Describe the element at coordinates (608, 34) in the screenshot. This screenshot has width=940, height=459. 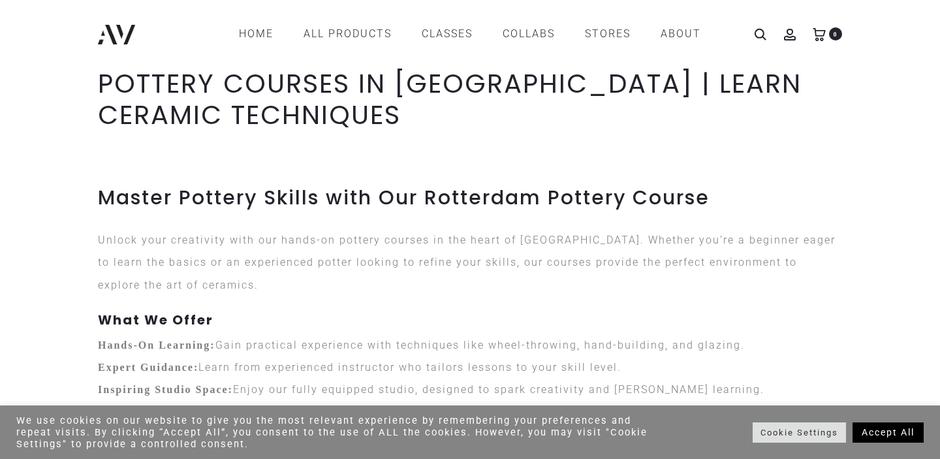
I see `a: STORES` at that location.